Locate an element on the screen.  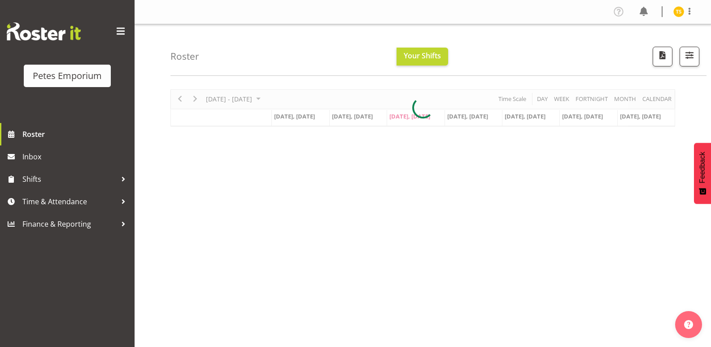
span: Your Shifts is located at coordinates (422, 56).